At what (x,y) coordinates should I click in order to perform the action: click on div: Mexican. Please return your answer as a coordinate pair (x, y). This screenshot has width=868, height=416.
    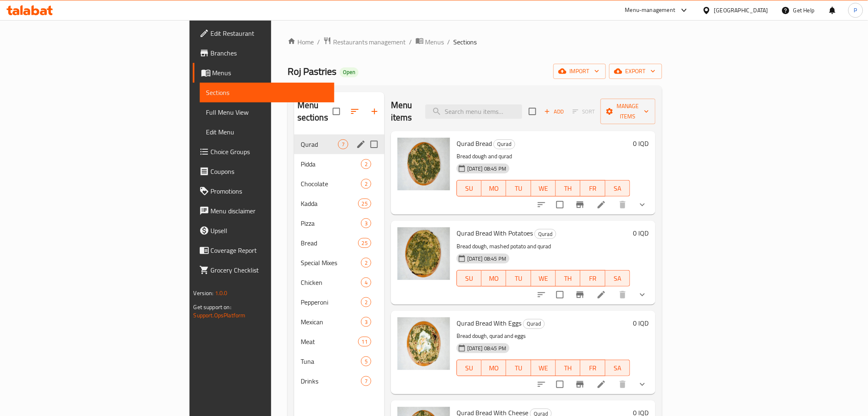
    Looking at the image, I should click on (331, 321).